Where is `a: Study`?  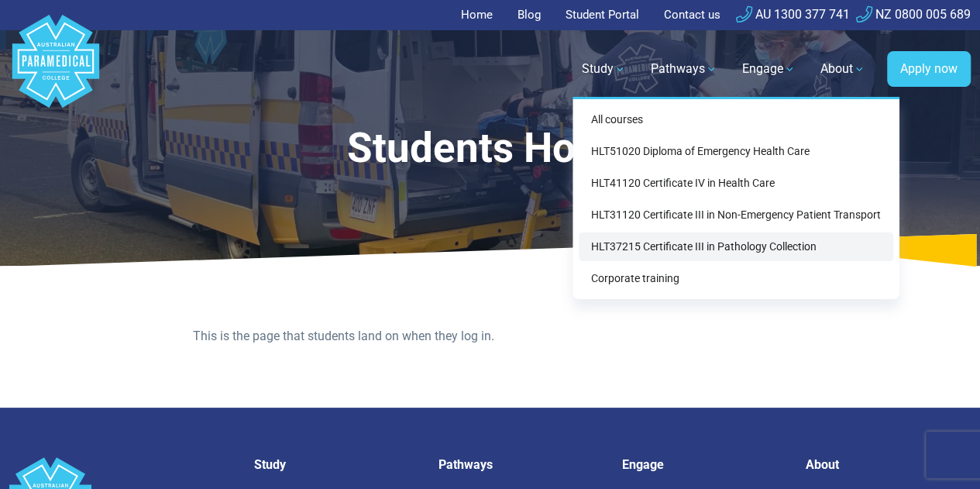 a: Study is located at coordinates (604, 69).